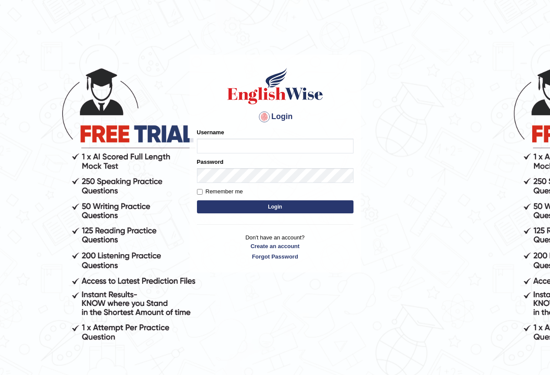 The width and height of the screenshot is (550, 375). Describe the element at coordinates (275, 257) in the screenshot. I see `a: Forgot Password` at that location.